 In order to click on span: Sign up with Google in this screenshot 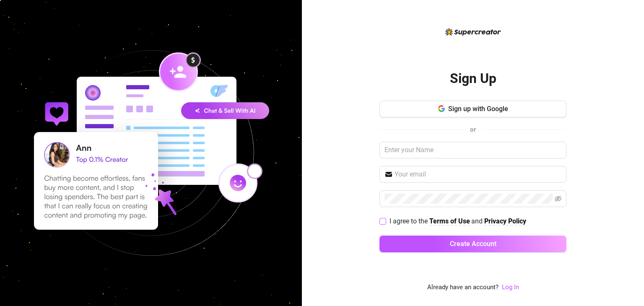, I will do `click(478, 109)`.